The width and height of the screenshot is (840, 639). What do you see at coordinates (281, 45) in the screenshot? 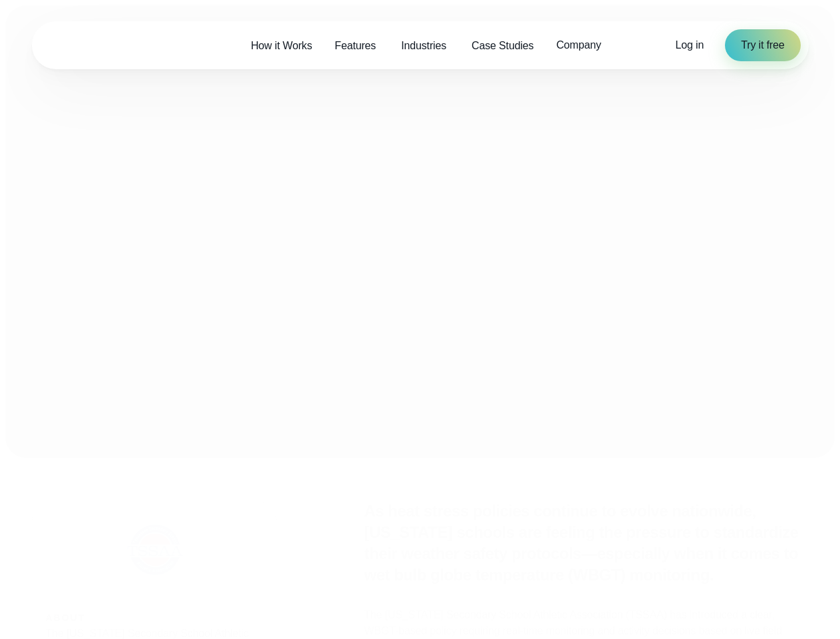
I see `a: How it Works` at bounding box center [281, 45].